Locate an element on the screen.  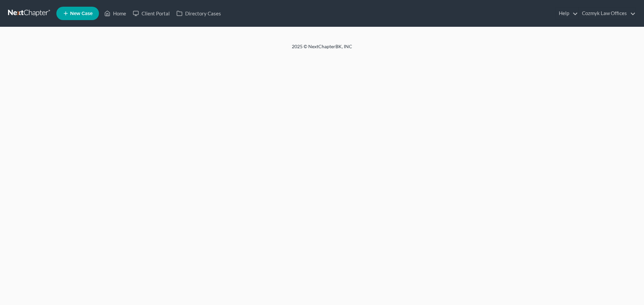
a: Help is located at coordinates (567, 14).